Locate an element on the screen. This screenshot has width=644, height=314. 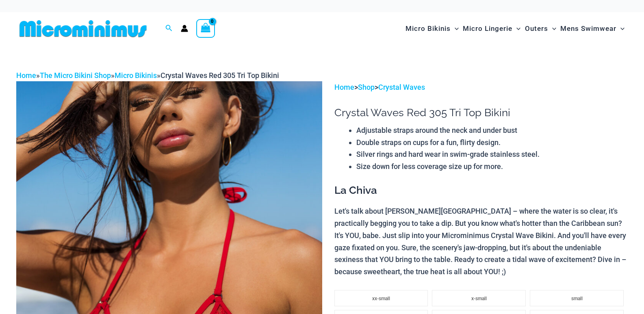
h1: Crystal Waves Red 305 Tri Top Bikini is located at coordinates (481, 113).